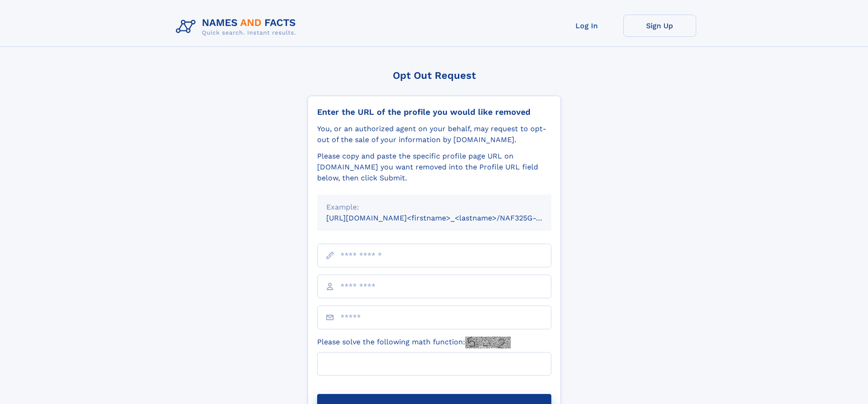 The image size is (868, 404). What do you see at coordinates (434, 134) in the screenshot?
I see `div: You, or an authorized agent on your behalf, may request to opt-out of the sale of your informatio...` at bounding box center [434, 134].